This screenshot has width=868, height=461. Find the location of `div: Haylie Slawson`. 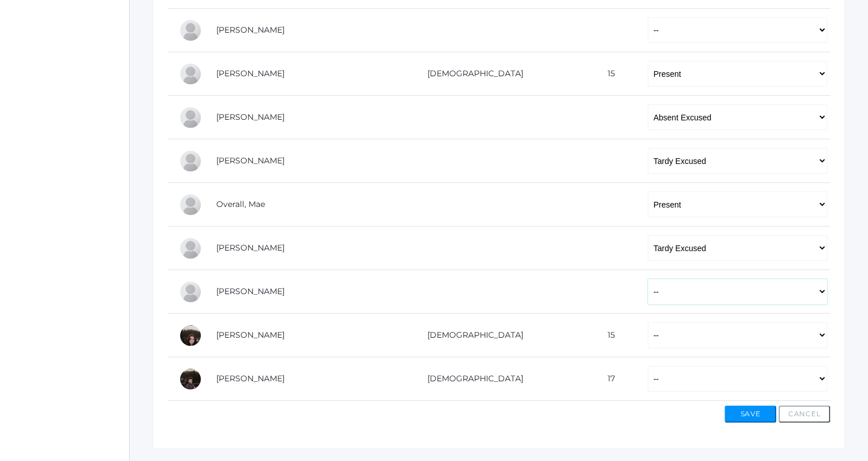

div: Haylie Slawson is located at coordinates (190, 336).